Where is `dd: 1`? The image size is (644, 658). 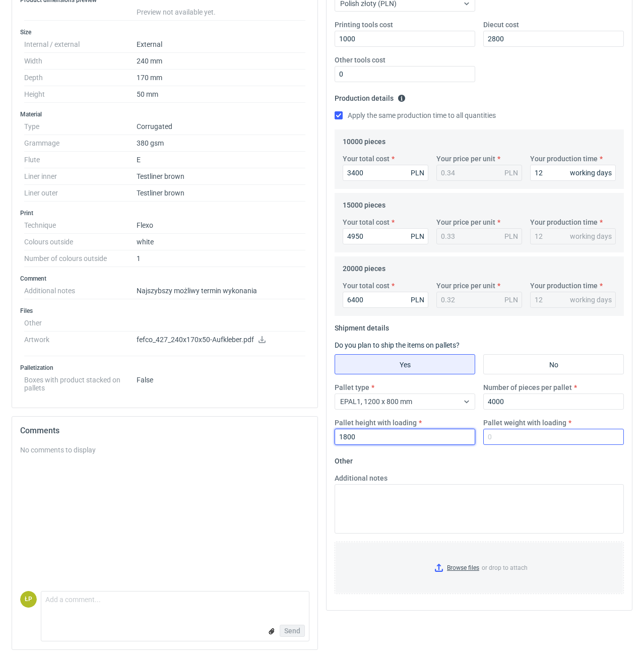 dd: 1 is located at coordinates (221, 258).